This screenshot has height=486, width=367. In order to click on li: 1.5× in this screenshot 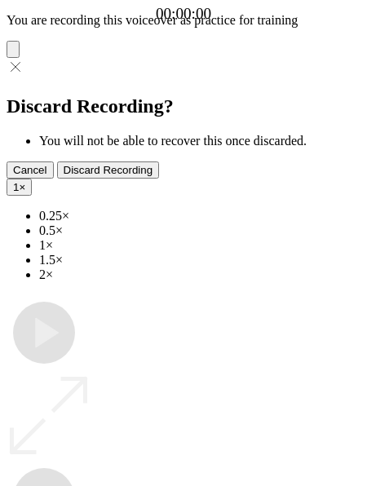, I will do `click(200, 260)`.